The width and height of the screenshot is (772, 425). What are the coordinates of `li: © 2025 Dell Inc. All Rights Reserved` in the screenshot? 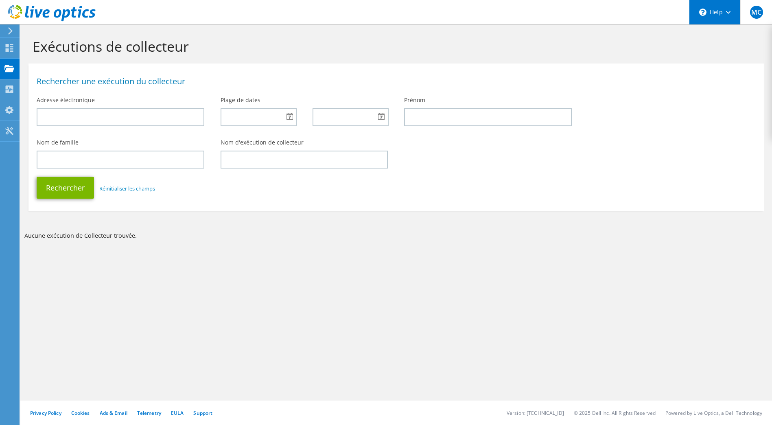 It's located at (615, 413).